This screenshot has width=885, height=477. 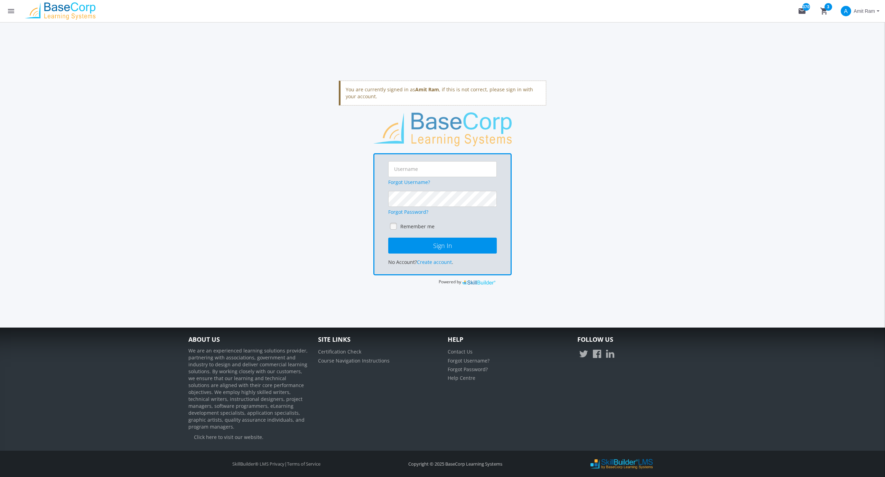 I want to click on a: Contact Us, so click(x=460, y=351).